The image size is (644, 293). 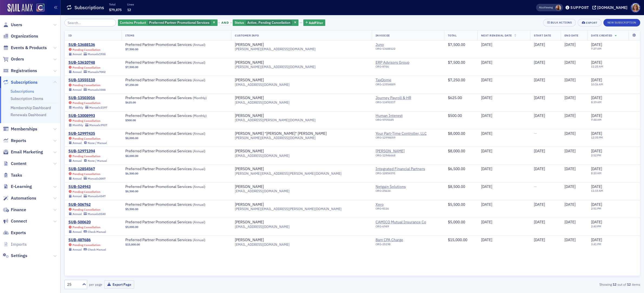 What do you see at coordinates (87, 169) in the screenshot?
I see `a: SUB-12854567` at bounding box center [87, 169].